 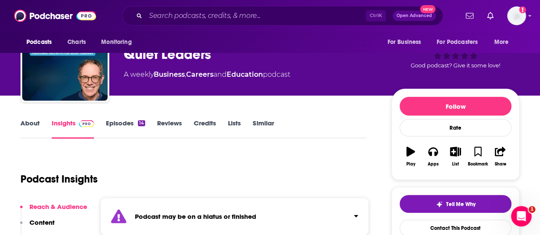 What do you see at coordinates (457, 42) in the screenshot?
I see `span: For Podcasters` at bounding box center [457, 42].